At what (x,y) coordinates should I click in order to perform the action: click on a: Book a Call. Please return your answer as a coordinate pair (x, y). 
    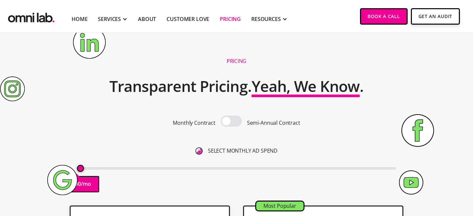
    Looking at the image, I should click on (383, 16).